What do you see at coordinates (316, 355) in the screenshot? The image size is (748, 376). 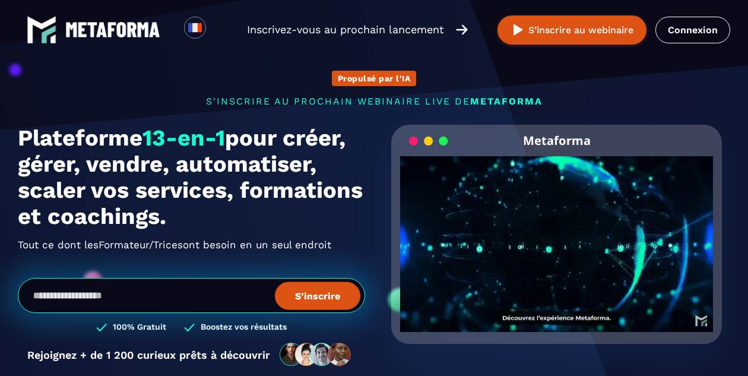 I see `img: community-people` at bounding box center [316, 355].